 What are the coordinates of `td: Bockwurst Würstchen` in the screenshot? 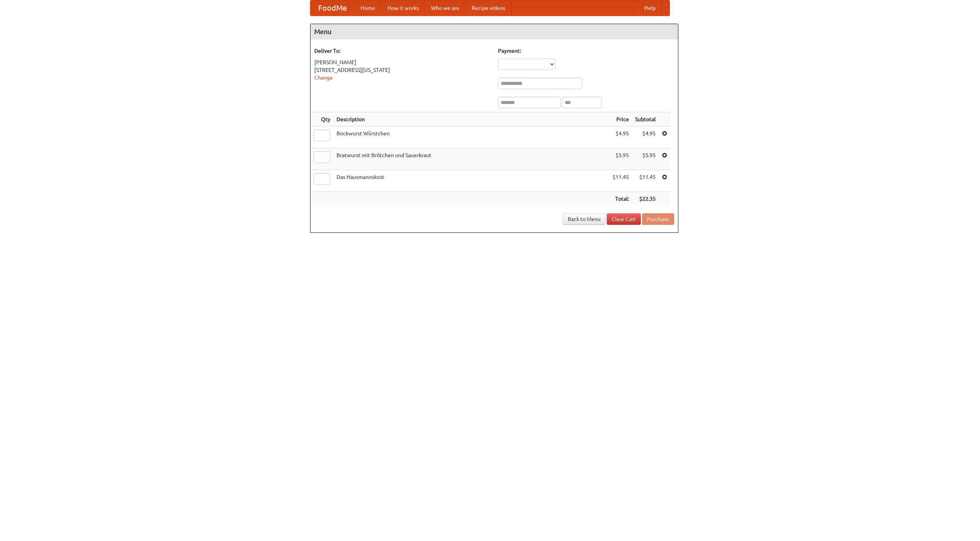 It's located at (471, 138).